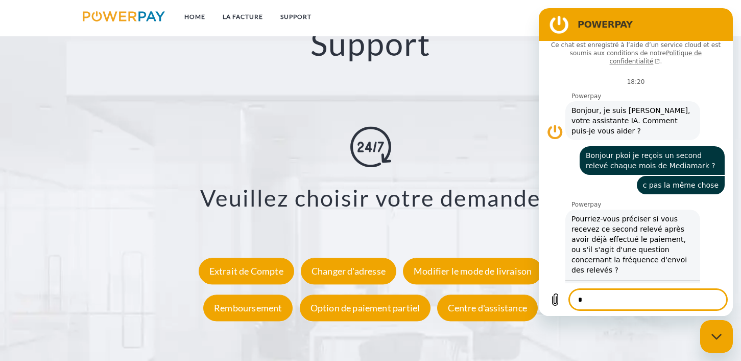  What do you see at coordinates (371, 147) in the screenshot?
I see `img: online-shopping.svg` at bounding box center [371, 147].